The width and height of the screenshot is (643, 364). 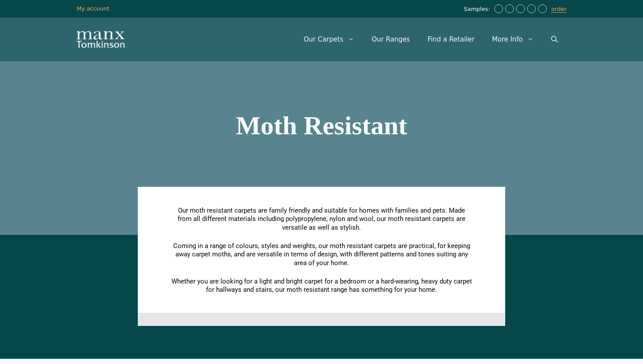 What do you see at coordinates (329, 39) in the screenshot?
I see `a: Our Carpets` at bounding box center [329, 39].